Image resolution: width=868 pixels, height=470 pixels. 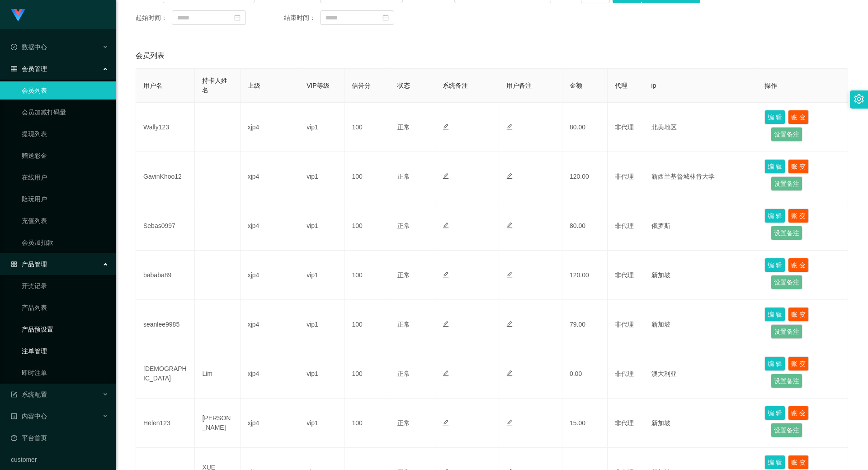 What do you see at coordinates (165, 127) in the screenshot?
I see `td: Wally123` at bounding box center [165, 127].